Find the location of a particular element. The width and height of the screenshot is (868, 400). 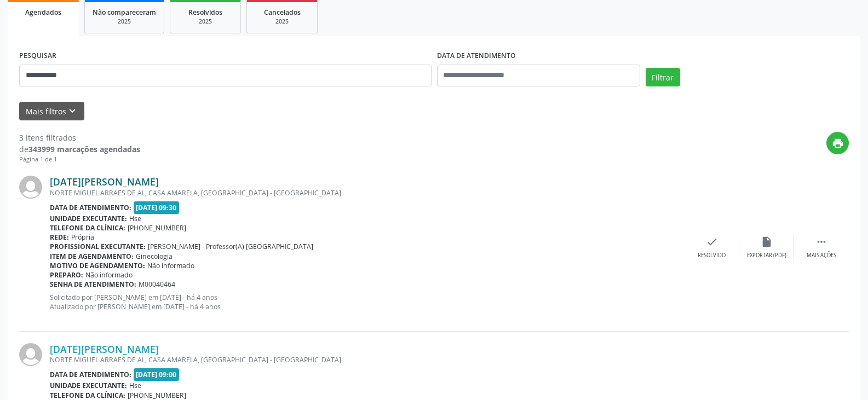

label: DATA DE ATENDIMENTO is located at coordinates (476, 56).